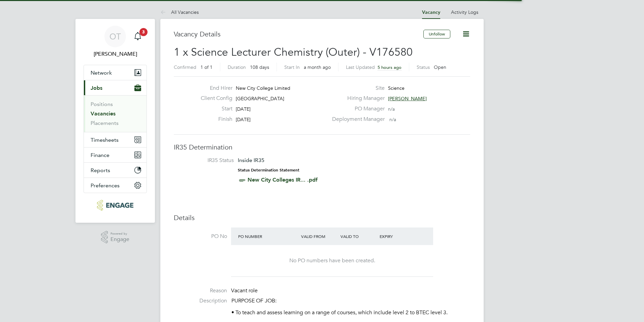  I want to click on a: Go to home page, so click(115, 205).